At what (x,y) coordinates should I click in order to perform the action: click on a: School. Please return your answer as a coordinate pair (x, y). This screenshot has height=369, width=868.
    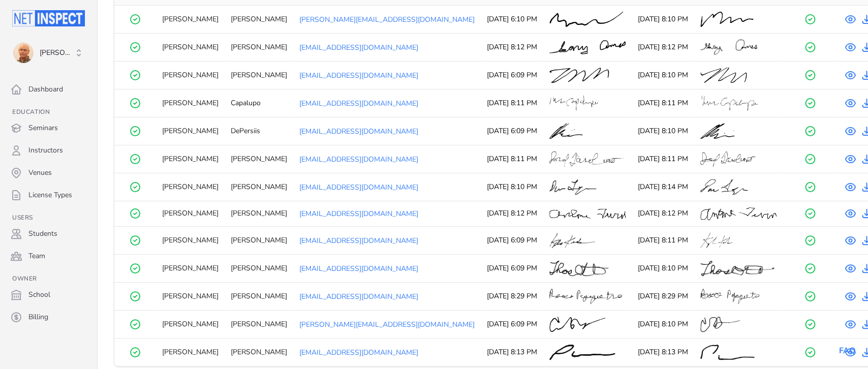
    Looking at the image, I should click on (49, 295).